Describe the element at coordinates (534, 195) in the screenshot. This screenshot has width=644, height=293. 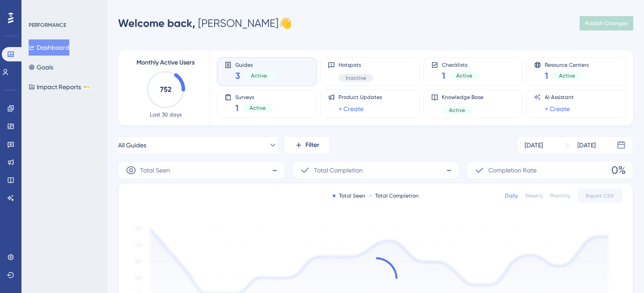
I see `div: Weekly` at that location.